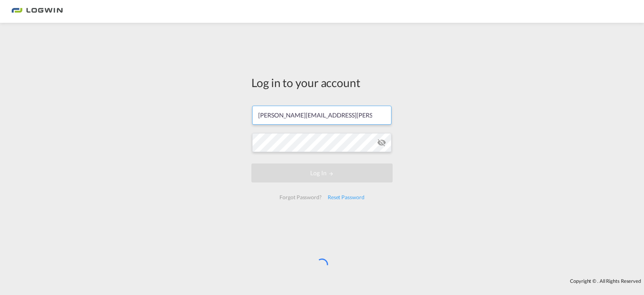 This screenshot has width=644, height=295. Describe the element at coordinates (381, 142) in the screenshot. I see `md-icon: icon-eye-off` at that location.